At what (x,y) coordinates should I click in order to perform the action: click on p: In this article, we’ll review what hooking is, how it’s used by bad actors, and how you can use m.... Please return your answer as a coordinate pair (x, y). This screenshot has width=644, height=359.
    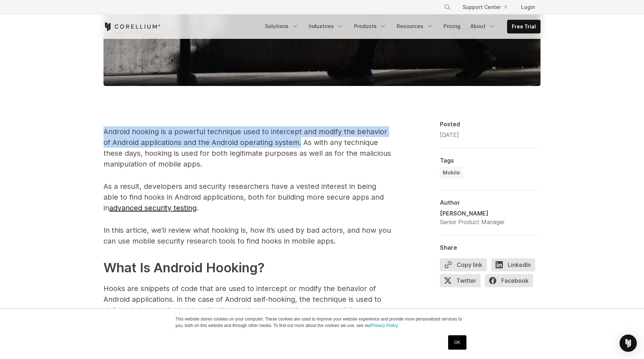
    Looking at the image, I should click on (247, 236).